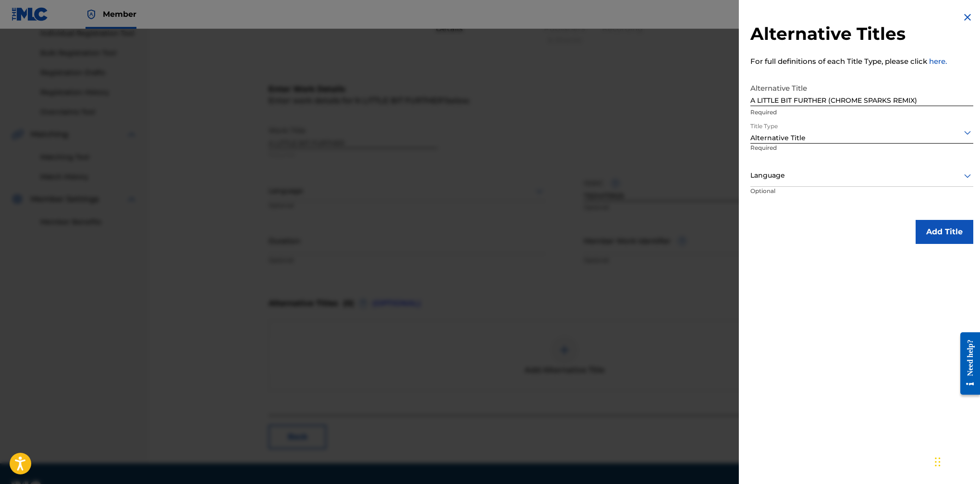 This screenshot has width=980, height=484. Describe the element at coordinates (91, 15) in the screenshot. I see `img: Top Rightsholder` at that location.